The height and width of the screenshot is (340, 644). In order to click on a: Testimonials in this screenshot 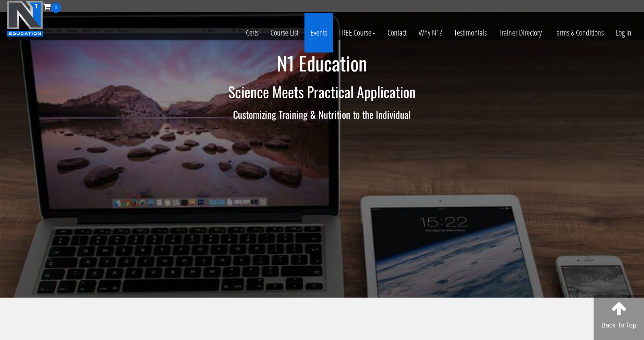, I will do `click(470, 32)`.